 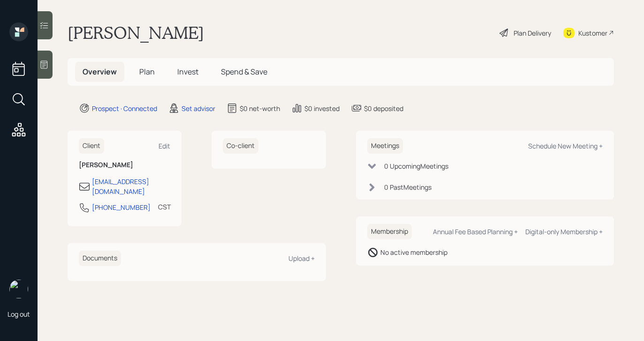 I want to click on h6: Membership, so click(x=389, y=232).